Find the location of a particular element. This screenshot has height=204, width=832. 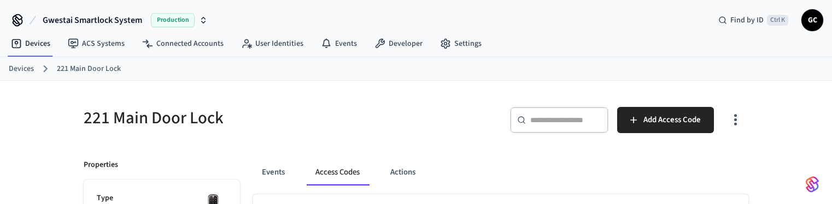

span: GC is located at coordinates (812, 20).